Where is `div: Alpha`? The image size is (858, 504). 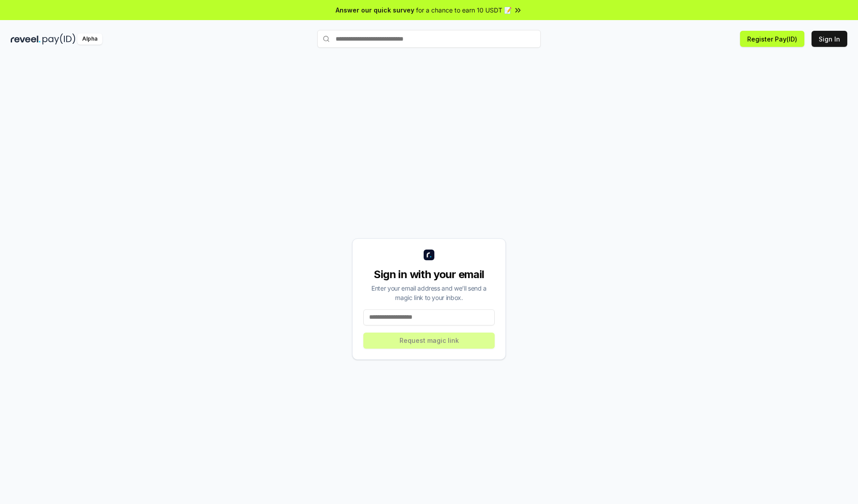 div: Alpha is located at coordinates (90, 39).